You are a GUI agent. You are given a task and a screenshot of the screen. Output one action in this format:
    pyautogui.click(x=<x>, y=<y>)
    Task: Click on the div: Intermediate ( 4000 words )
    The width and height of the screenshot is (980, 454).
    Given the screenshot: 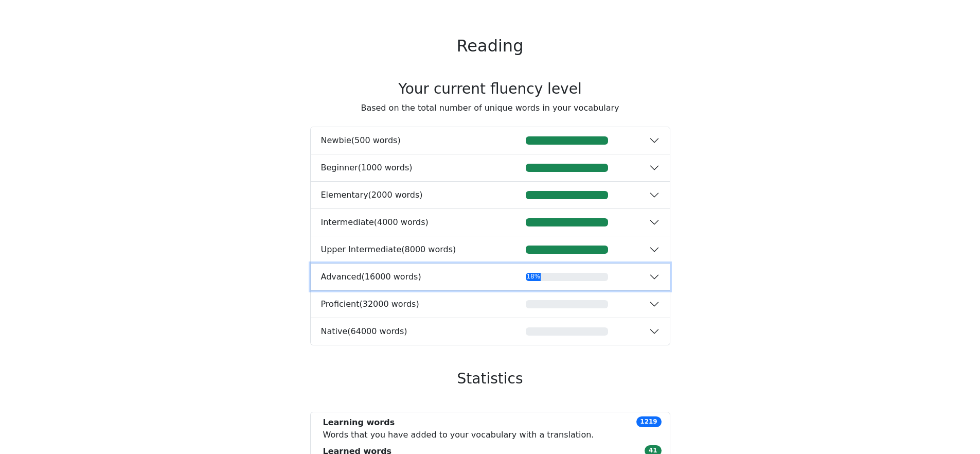 What is the action you would take?
    pyautogui.click(x=403, y=222)
    